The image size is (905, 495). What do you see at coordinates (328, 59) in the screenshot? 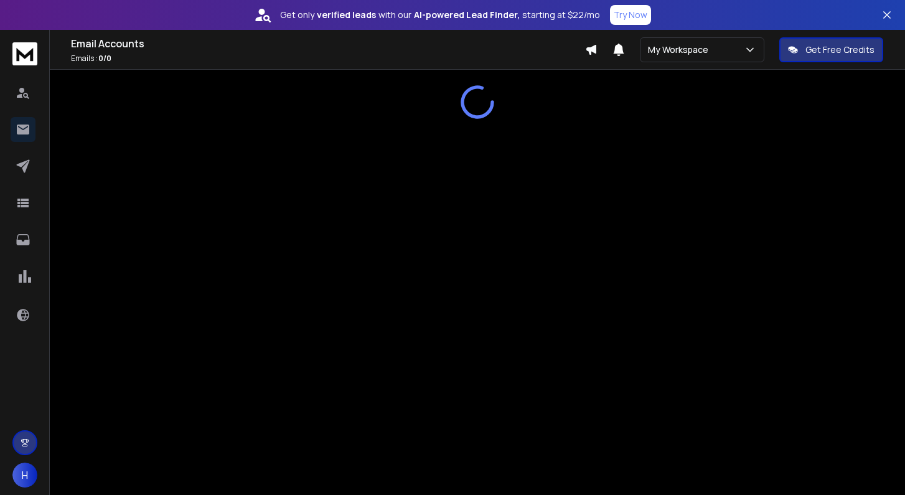
I see `p: Emails :` at bounding box center [328, 59].